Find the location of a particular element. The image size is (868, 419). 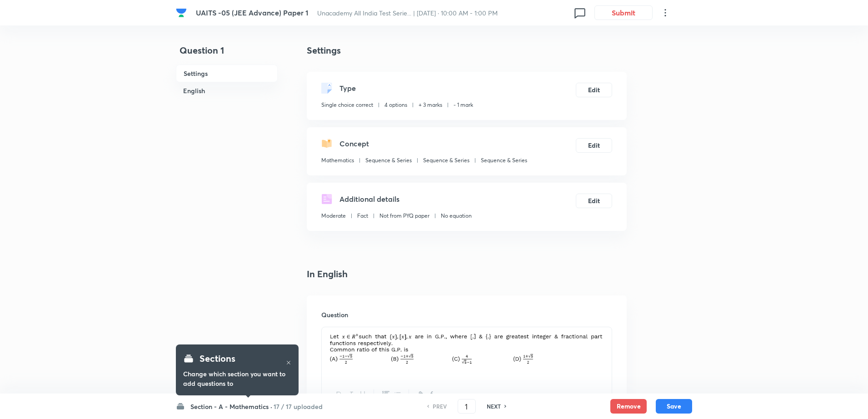

h6: PREV is located at coordinates (440, 406).